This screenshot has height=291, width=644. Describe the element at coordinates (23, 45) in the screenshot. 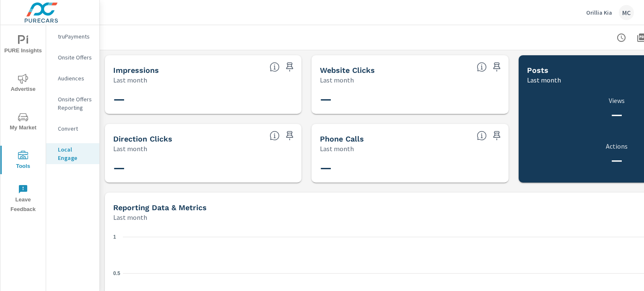

I see `span: PURE Insights` at that location.